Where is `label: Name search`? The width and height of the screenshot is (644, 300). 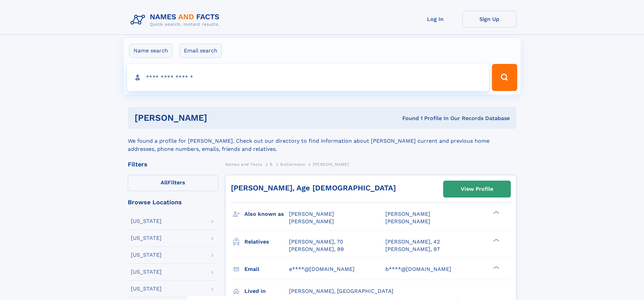 label: Name search is located at coordinates (151, 50).